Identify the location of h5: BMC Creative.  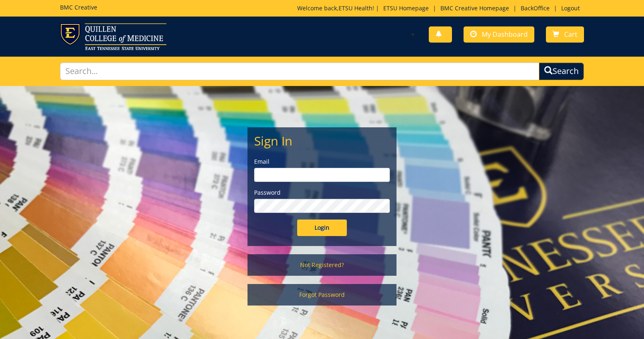
(78, 7).